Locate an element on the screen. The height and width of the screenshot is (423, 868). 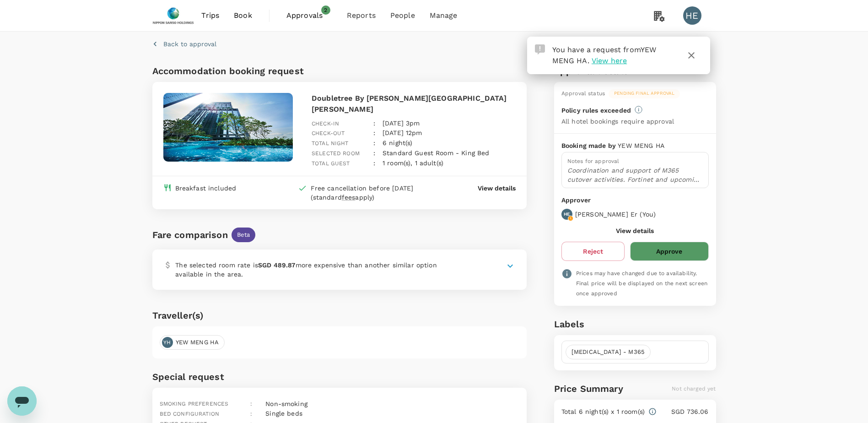
span: Smoking preferences is located at coordinates (194, 404).